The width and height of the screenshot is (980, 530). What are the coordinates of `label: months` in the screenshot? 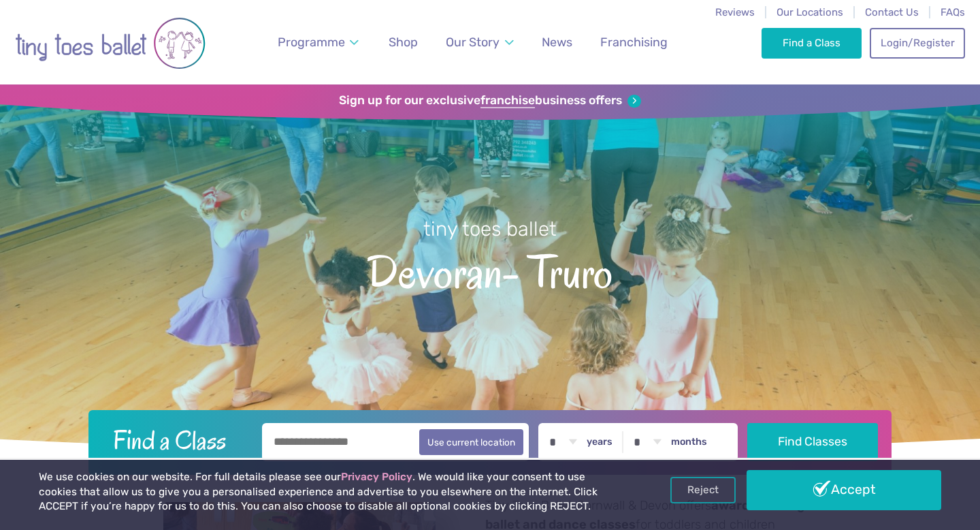 It's located at (688, 442).